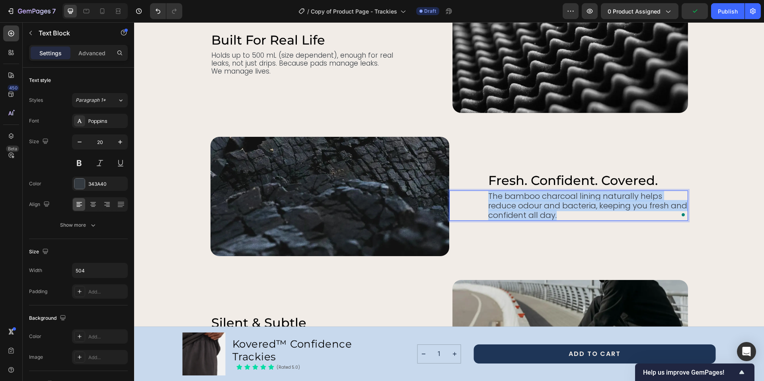 Image resolution: width=764 pixels, height=381 pixels. Describe the element at coordinates (34, 121) in the screenshot. I see `div: Font` at that location.